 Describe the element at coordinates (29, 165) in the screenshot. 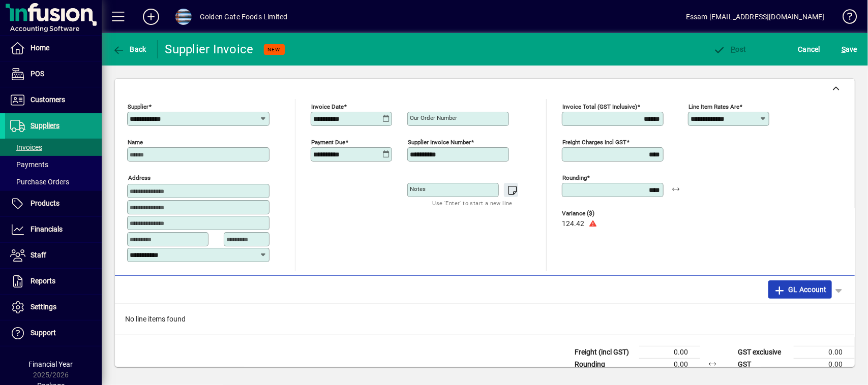

I see `span: Payments` at that location.